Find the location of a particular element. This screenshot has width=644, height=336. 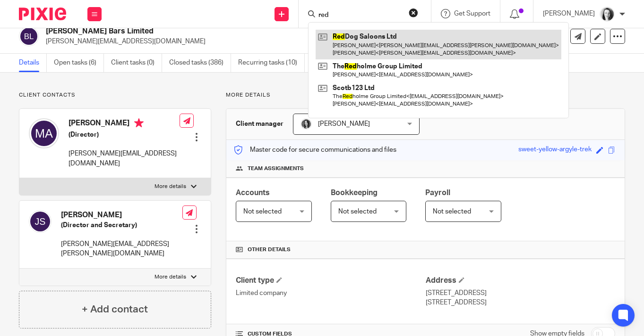

span: Get Support is located at coordinates (472, 14).